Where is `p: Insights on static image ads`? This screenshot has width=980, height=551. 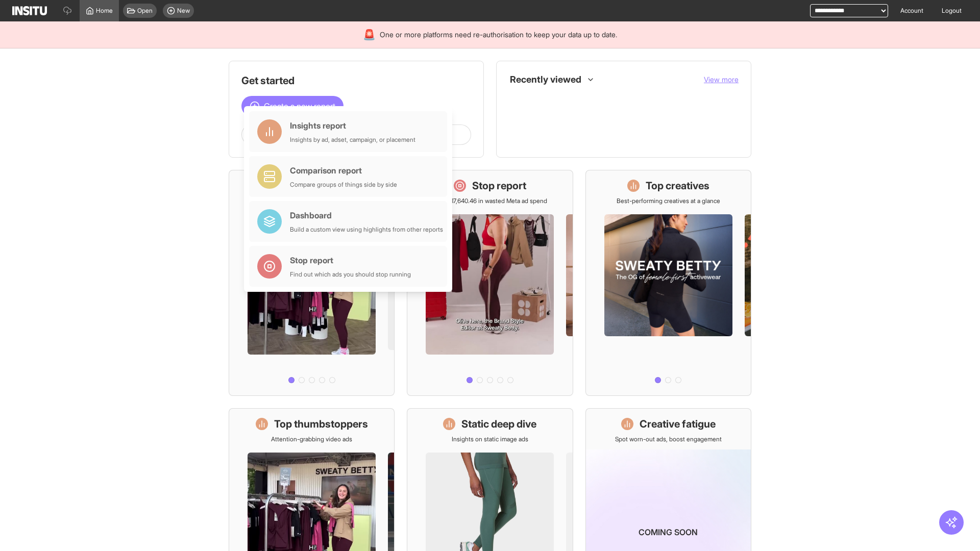
p: Insights on static image ads is located at coordinates (490, 440).